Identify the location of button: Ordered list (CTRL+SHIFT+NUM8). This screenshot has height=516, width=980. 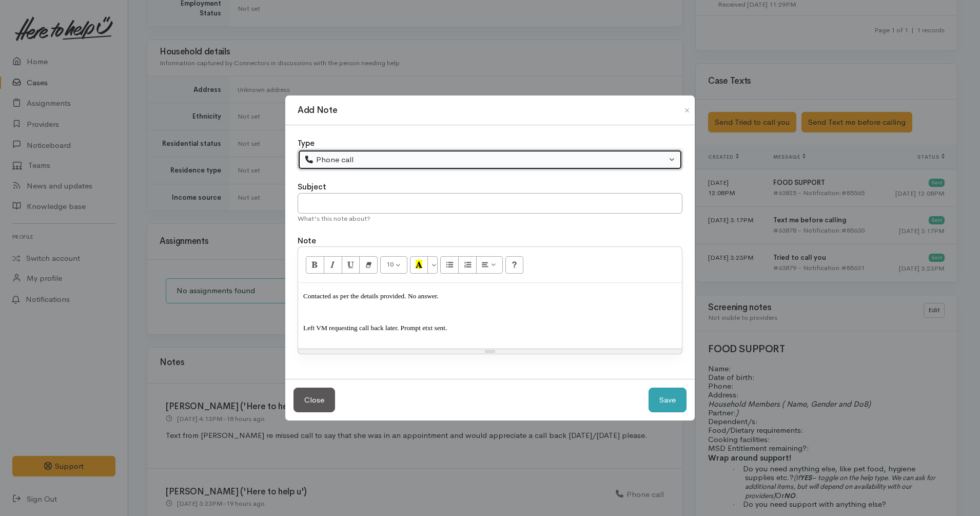
(468, 265).